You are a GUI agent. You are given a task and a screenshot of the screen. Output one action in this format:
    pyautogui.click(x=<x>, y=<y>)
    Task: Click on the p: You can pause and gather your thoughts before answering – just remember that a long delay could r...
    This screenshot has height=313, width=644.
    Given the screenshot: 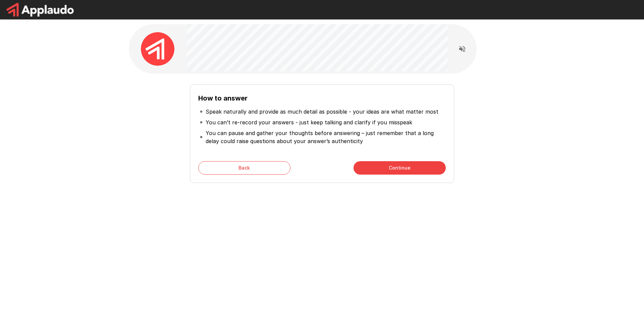 What is the action you would take?
    pyautogui.click(x=325, y=137)
    